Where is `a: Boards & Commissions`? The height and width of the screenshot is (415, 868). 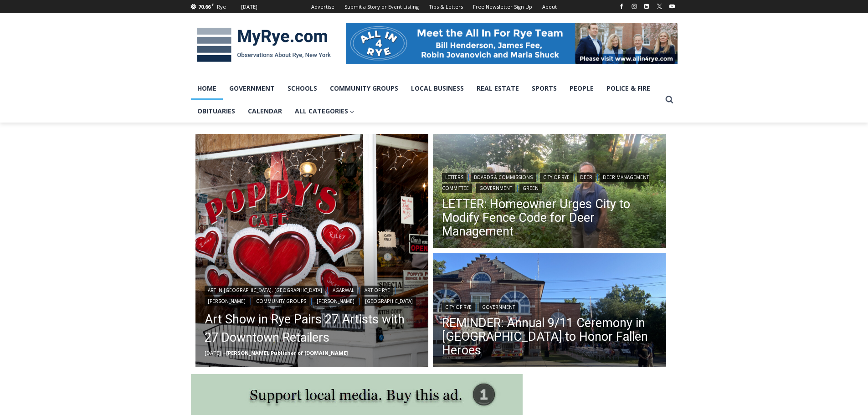 a: Boards & Commissions is located at coordinates (503, 177).